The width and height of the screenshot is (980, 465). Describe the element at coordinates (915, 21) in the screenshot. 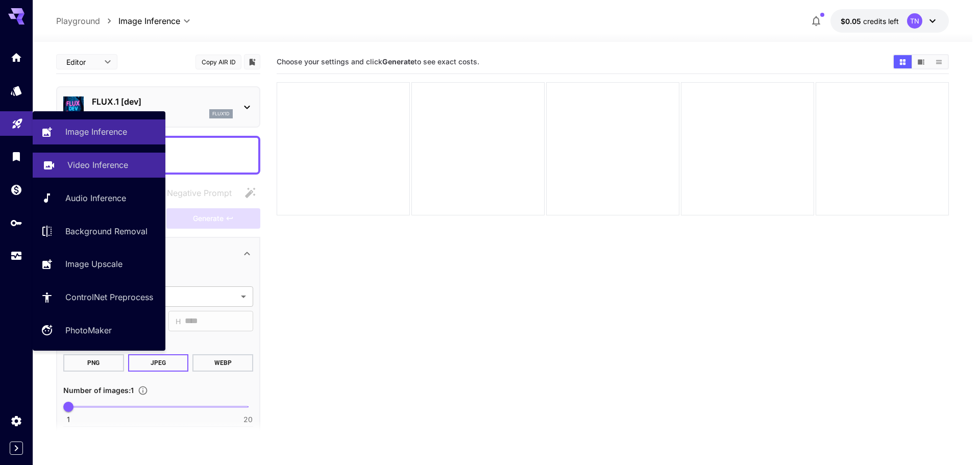

I see `div: TN` at that location.